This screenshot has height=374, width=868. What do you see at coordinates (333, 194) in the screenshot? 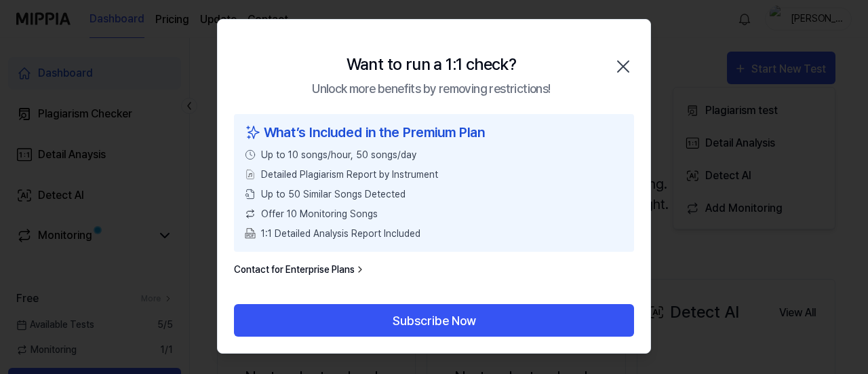
I see `span: Up to 50 Similar Songs Detected` at bounding box center [333, 194].